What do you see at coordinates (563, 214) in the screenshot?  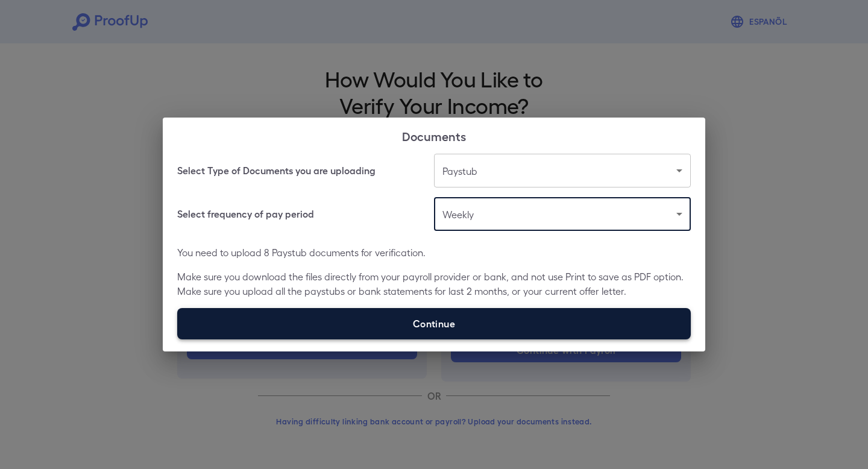 I see `div: Weekly` at bounding box center [563, 214].